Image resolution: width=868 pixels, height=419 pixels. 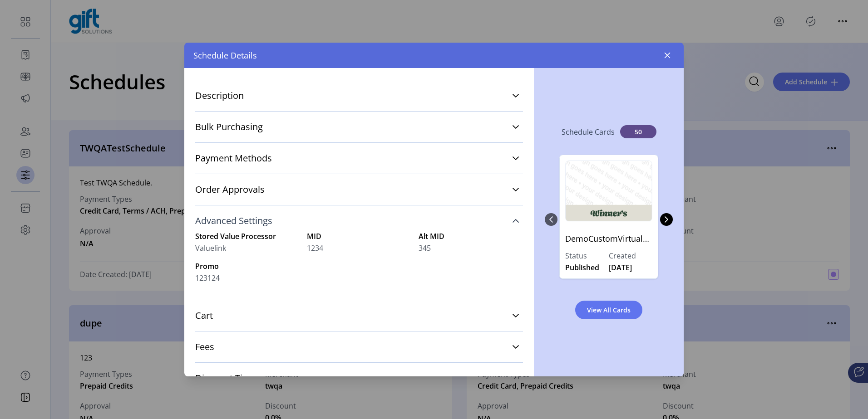 What do you see at coordinates (666, 220) in the screenshot?
I see `button: Next Page` at bounding box center [666, 220].